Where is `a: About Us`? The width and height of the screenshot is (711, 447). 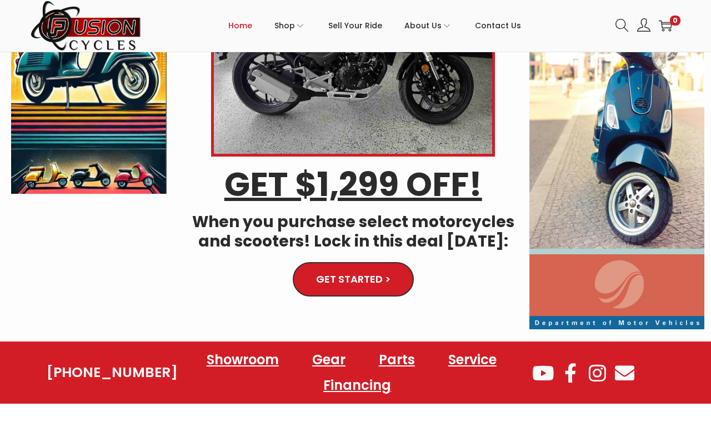
a: About Us is located at coordinates (428, 26).